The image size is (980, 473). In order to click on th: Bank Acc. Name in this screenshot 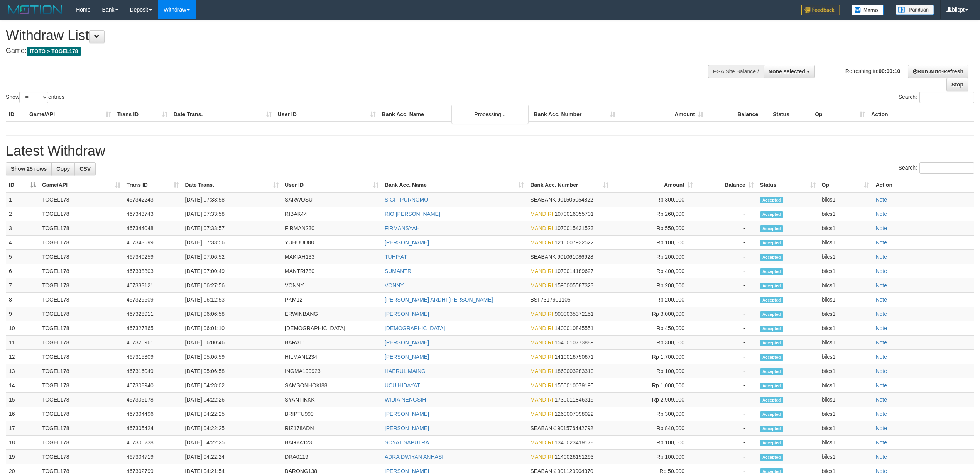, I will do `click(455, 115)`.